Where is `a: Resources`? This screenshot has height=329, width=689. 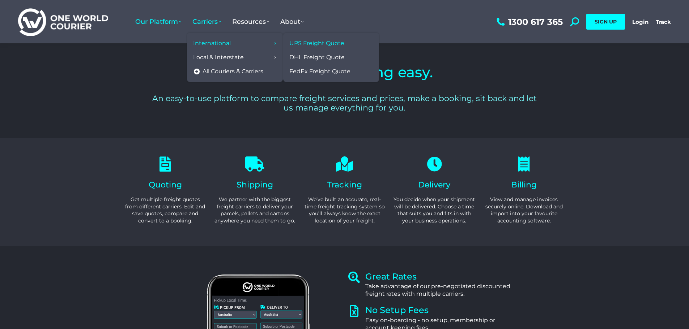 a: Resources is located at coordinates (250, 22).